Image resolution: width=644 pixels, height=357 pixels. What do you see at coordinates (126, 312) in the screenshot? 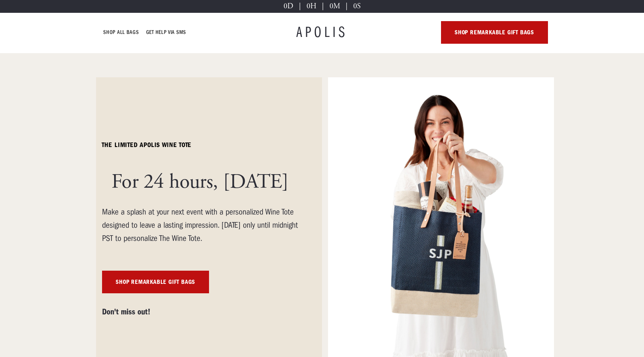
I see `strong: Don't miss out!` at bounding box center [126, 312].